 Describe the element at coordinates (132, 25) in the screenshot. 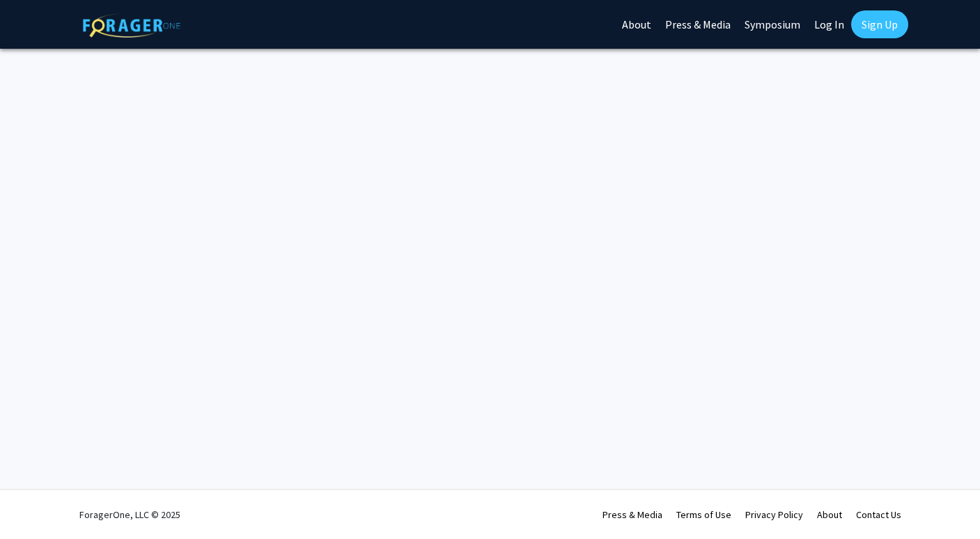

I see `img: ForagerOne Logo` at that location.